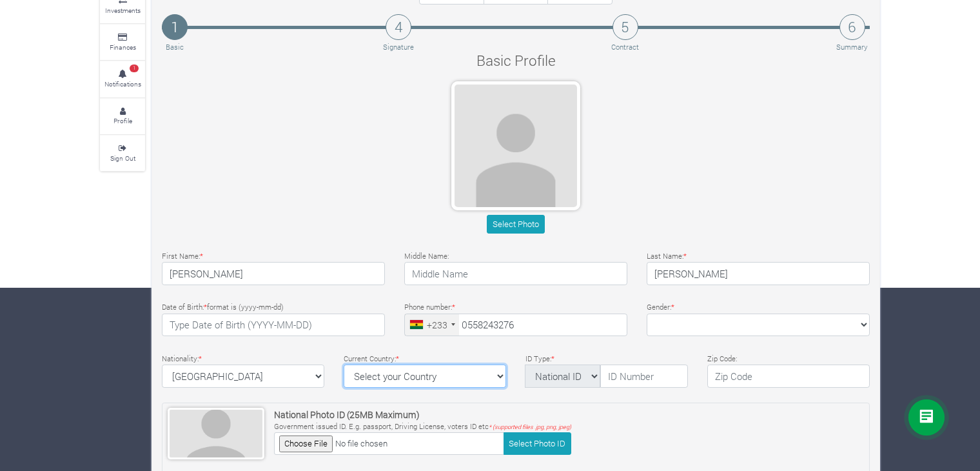  What do you see at coordinates (758, 273) in the screenshot?
I see `input: Last Name` at bounding box center [758, 273].